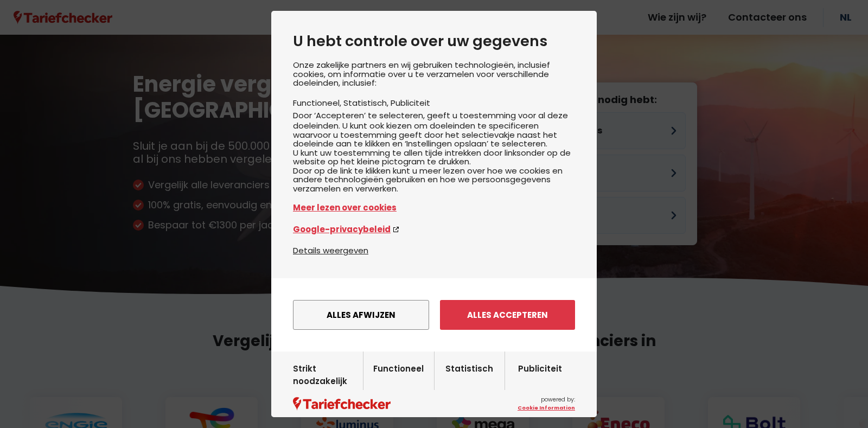 The height and width of the screenshot is (428, 868). Describe the element at coordinates (507, 314) in the screenshot. I see `button: Alles accepteren` at that location.